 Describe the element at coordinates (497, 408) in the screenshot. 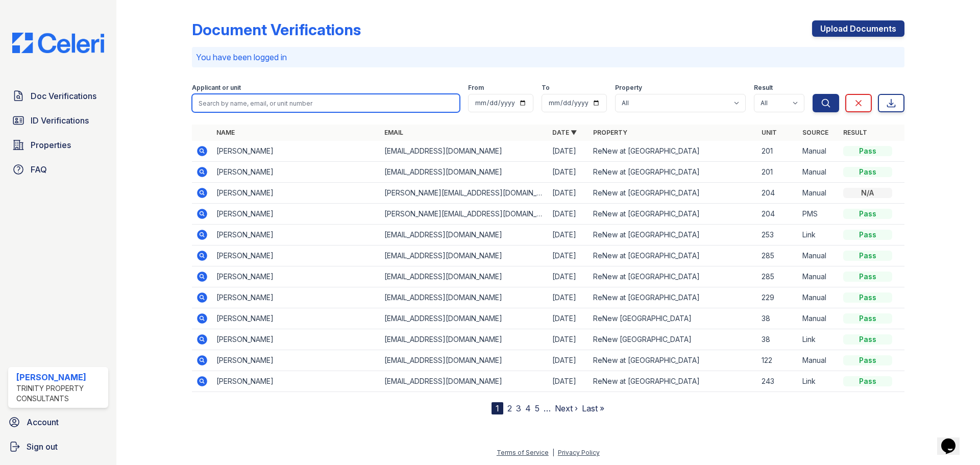

I see `div: 1` at that location.